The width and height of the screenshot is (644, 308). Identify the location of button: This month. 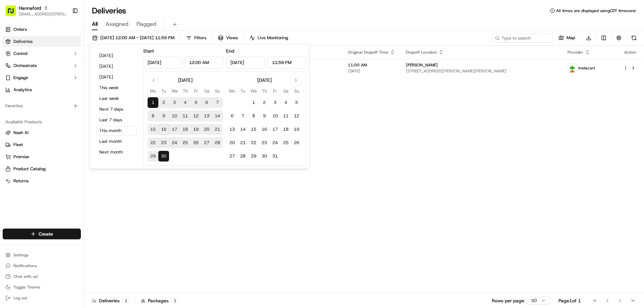
(116, 131).